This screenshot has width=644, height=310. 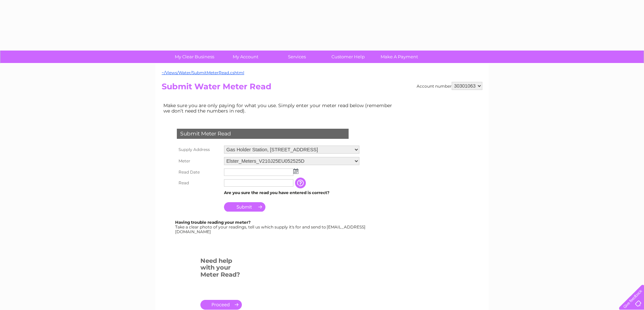 What do you see at coordinates (297, 56) in the screenshot?
I see `a: Services` at bounding box center [297, 56].